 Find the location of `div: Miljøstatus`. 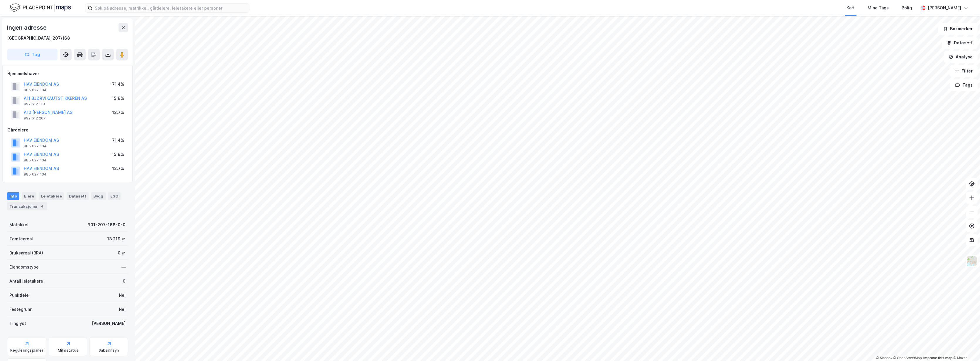

div: Miljøstatus is located at coordinates (68, 350).